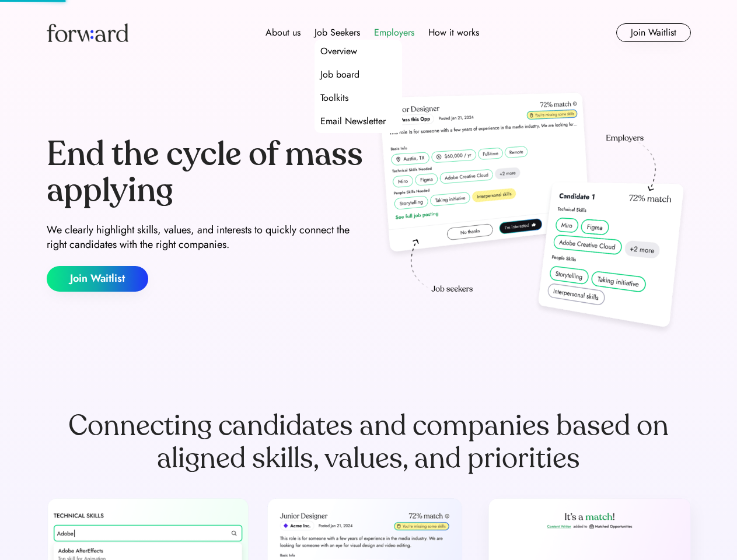  Describe the element at coordinates (340, 75) in the screenshot. I see `div: Job board` at that location.